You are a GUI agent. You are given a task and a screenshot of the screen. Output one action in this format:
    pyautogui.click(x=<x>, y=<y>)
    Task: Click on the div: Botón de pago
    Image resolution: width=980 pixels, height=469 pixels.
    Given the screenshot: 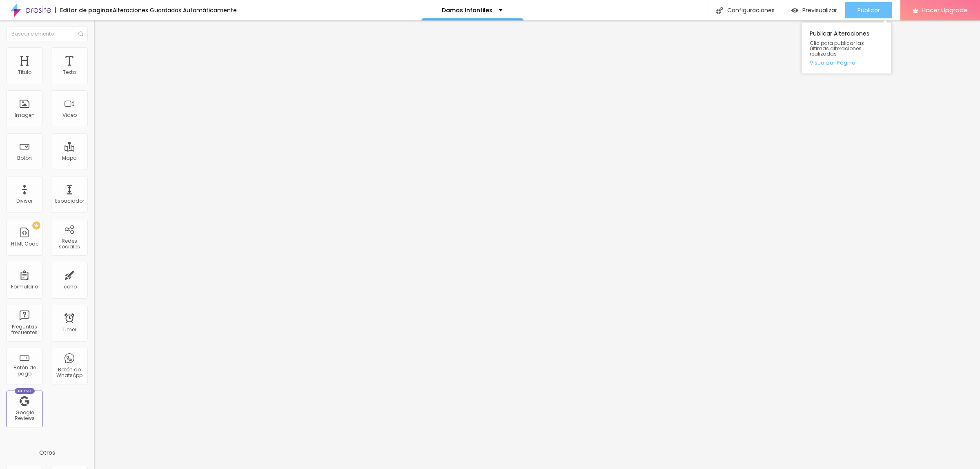 What is the action you would take?
    pyautogui.click(x=24, y=371)
    